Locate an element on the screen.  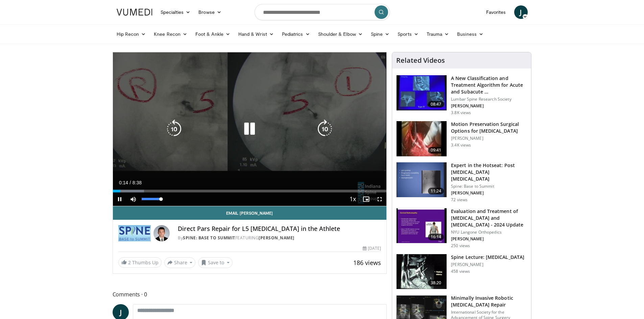
span: Comments 0 is located at coordinates (250, 294).